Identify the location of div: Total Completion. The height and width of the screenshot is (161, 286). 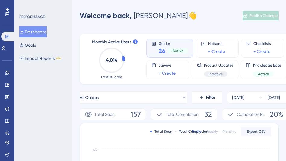
(191, 132).